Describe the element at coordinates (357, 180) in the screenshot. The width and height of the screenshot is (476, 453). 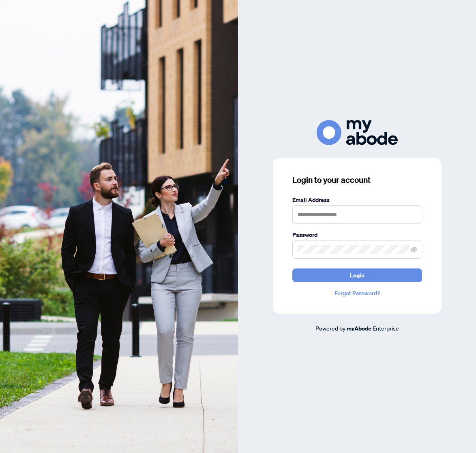
I see `h3: Login to your account` at that location.